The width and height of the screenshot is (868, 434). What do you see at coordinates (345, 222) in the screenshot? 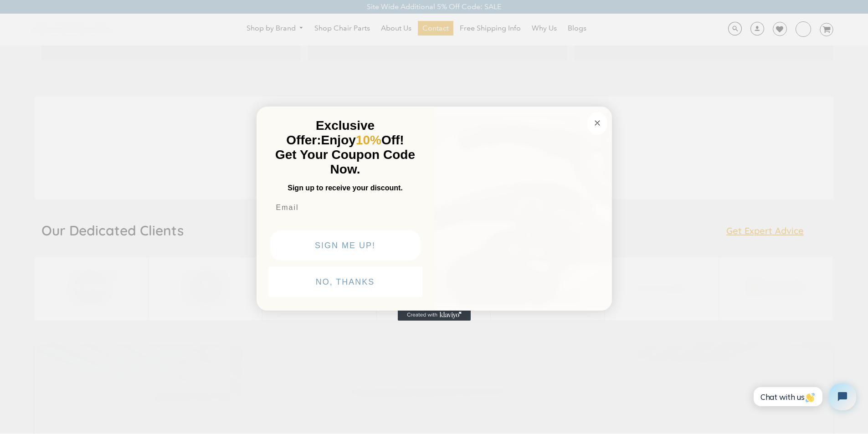
I see `img: underline` at bounding box center [345, 222].